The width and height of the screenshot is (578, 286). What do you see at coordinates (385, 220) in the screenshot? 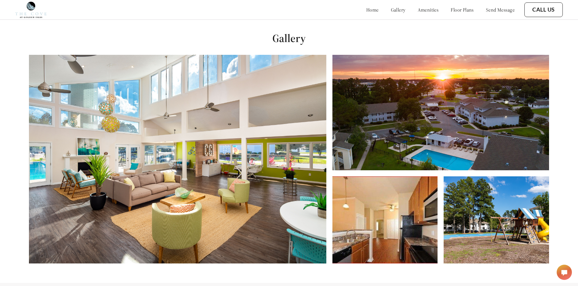
I see `img: Kitchen with High Ceilings` at bounding box center [385, 220].